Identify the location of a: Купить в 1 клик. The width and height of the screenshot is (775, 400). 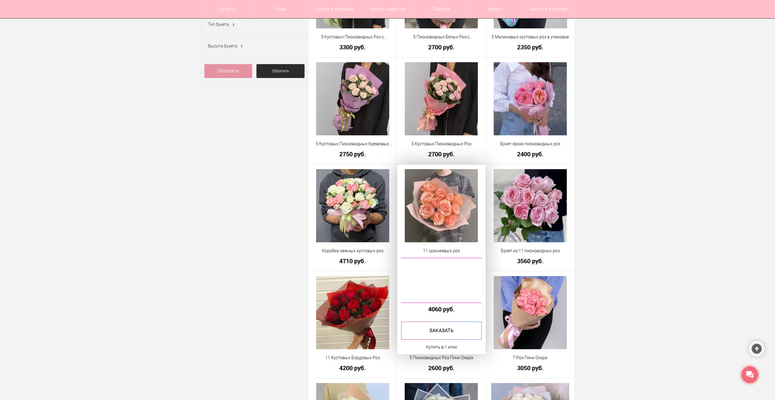
(441, 347).